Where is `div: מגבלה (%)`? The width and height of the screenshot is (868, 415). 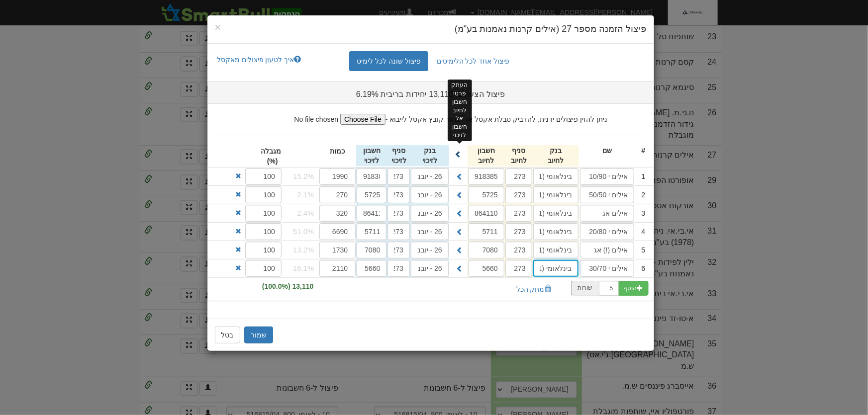 div: מגבלה (%) is located at coordinates (272, 156).